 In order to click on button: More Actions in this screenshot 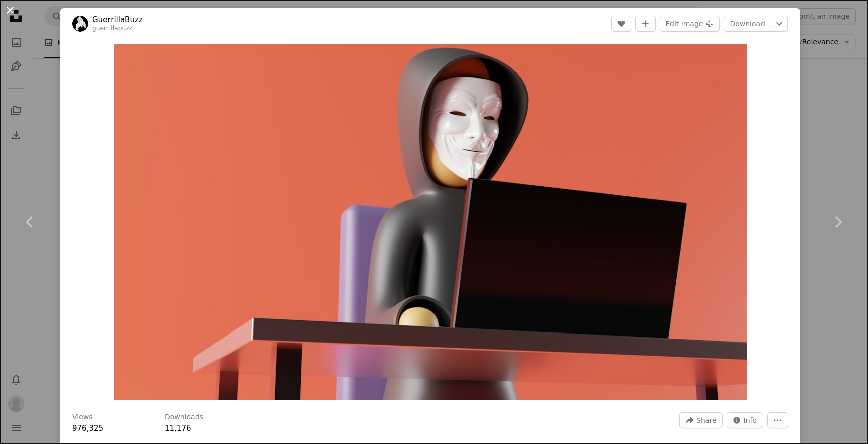, I will do `click(777, 420)`.